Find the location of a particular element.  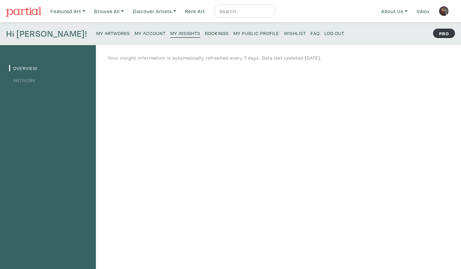

a: My Insights is located at coordinates (185, 33).